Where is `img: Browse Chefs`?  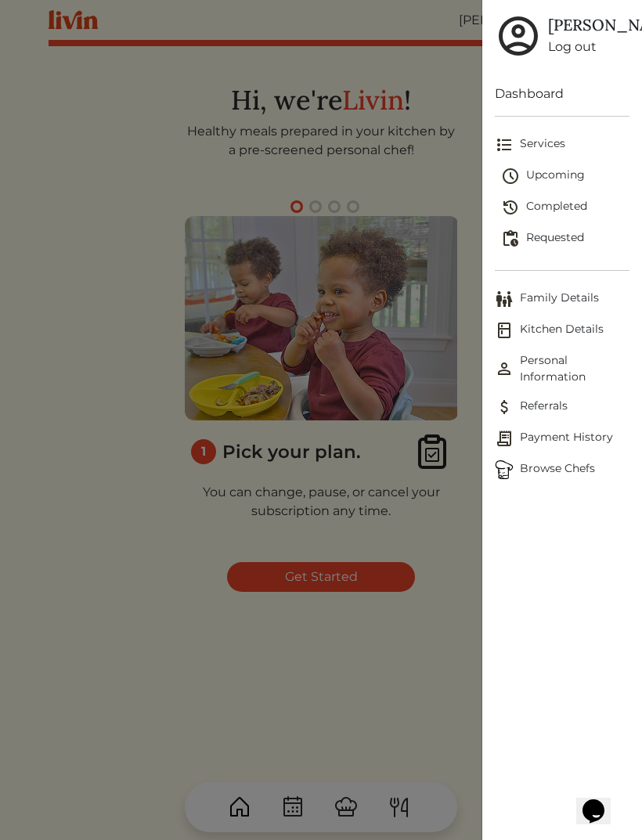 img: Browse Chefs is located at coordinates (505, 470).